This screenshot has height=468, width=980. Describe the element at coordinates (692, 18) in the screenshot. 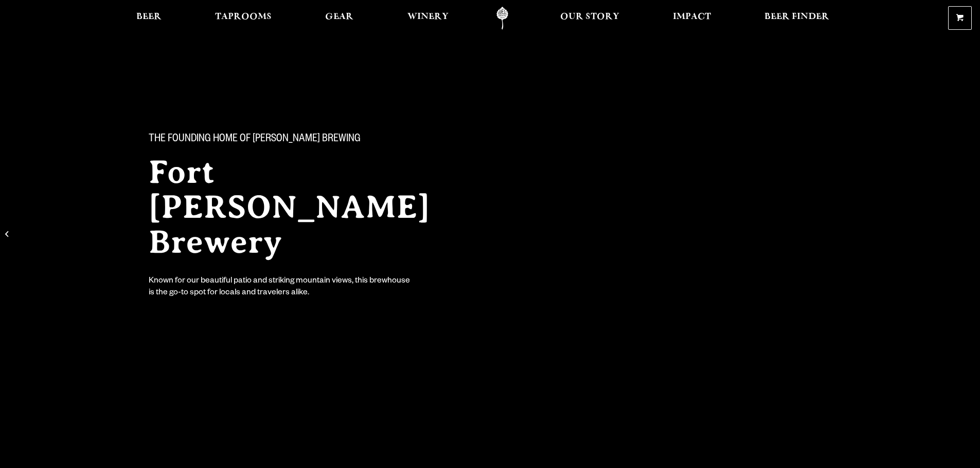

I see `a: Impact` at that location.